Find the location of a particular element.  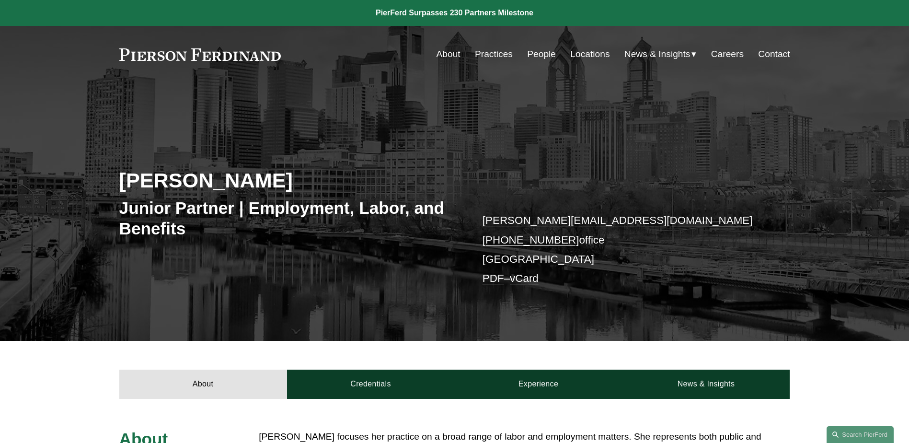

a: Careers is located at coordinates (728, 54).